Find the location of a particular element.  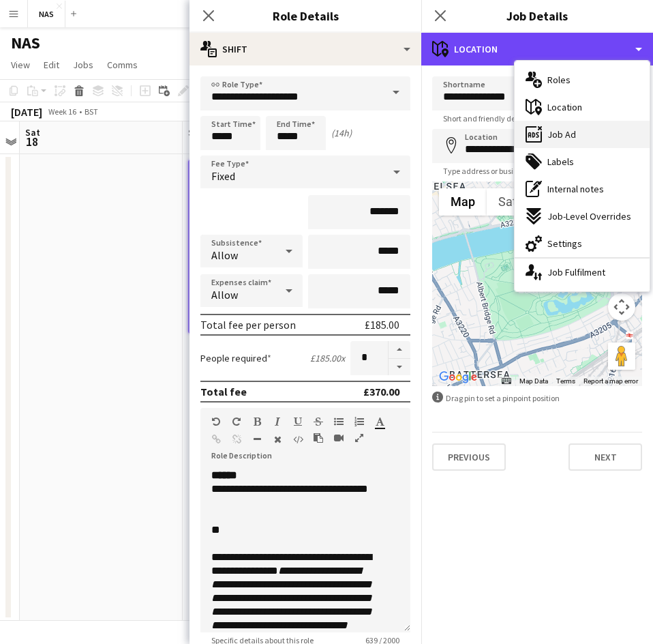

a: Comms is located at coordinates (122, 64).